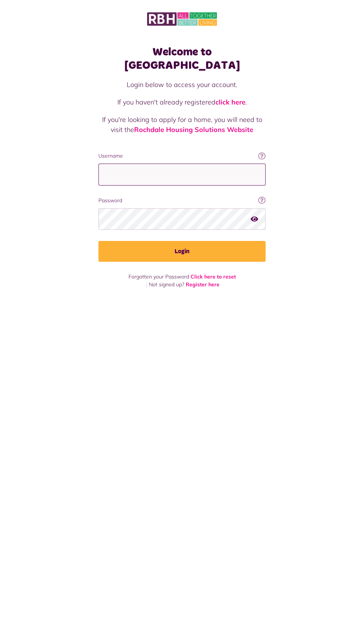  Describe the element at coordinates (182, 156) in the screenshot. I see `label: Username` at that location.